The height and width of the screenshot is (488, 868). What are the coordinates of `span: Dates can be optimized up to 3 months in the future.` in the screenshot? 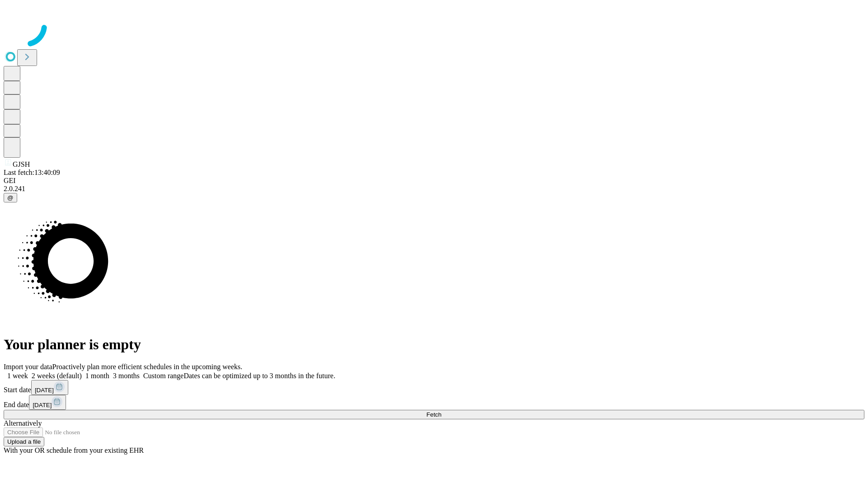 It's located at (259, 376).